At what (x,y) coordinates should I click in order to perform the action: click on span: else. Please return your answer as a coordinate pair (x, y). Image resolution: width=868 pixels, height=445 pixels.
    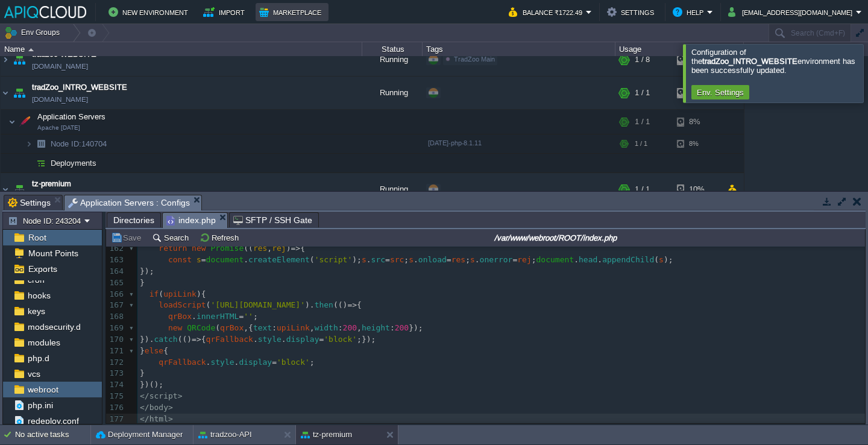
    Looking at the image, I should click on (154, 350).